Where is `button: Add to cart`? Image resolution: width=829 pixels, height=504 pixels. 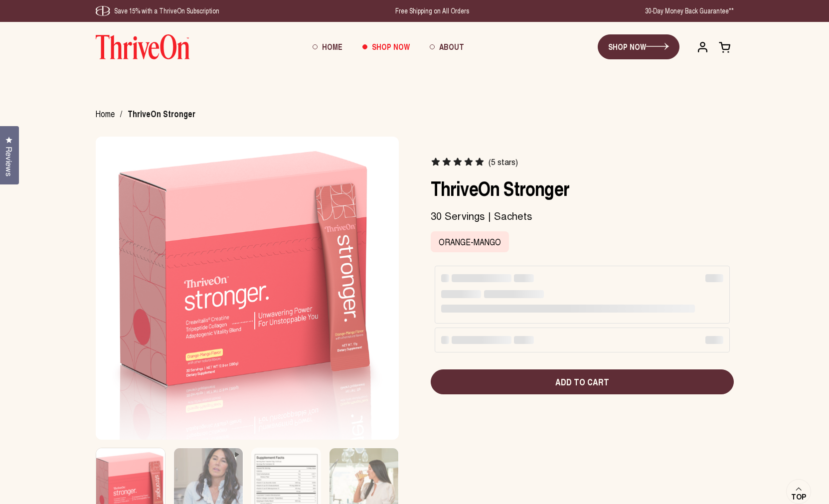
button: Add to cart is located at coordinates (582, 381).